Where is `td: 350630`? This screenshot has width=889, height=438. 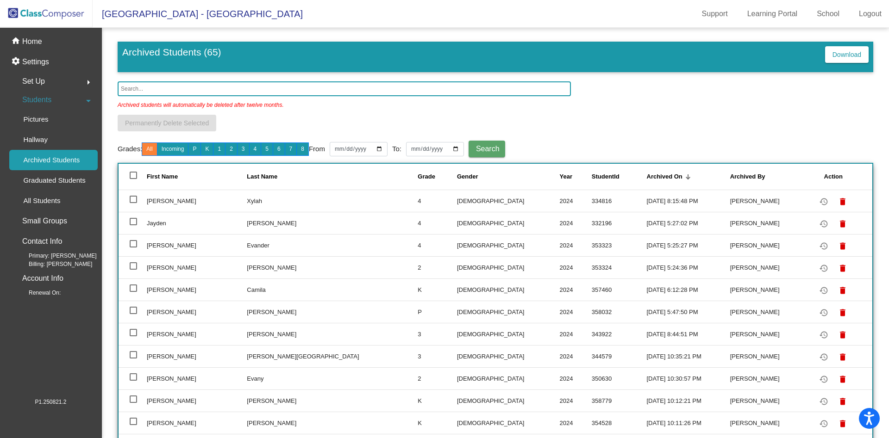
td: 350630 is located at coordinates (619, 379).